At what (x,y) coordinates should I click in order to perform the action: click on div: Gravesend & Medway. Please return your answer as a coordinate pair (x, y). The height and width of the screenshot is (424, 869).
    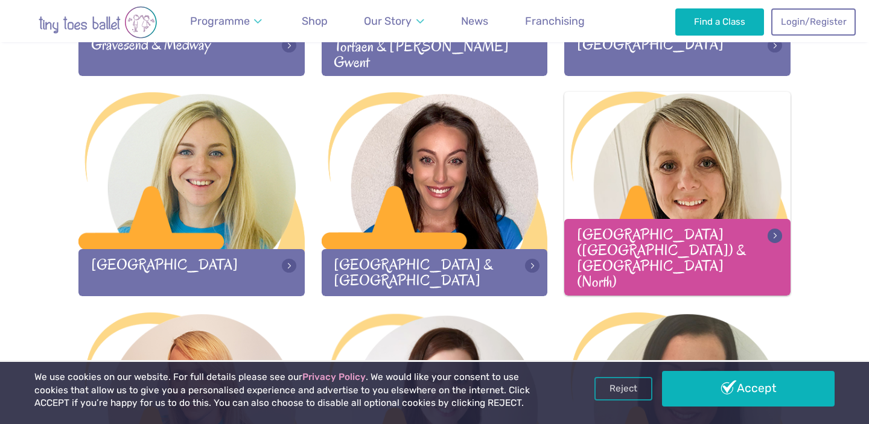
    Looking at the image, I should click on (191, 52).